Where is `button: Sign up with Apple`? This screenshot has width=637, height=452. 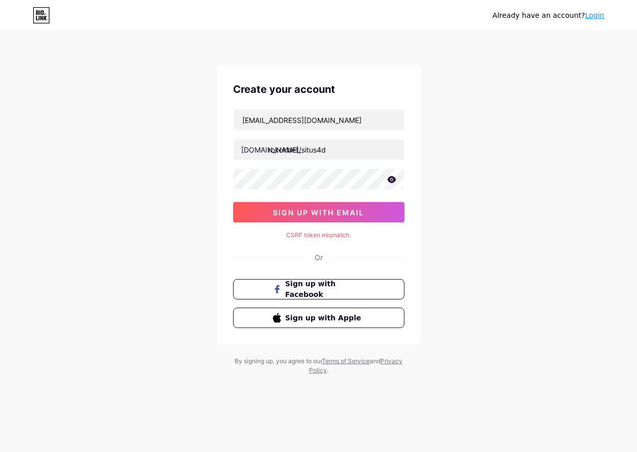 button: Sign up with Apple is located at coordinates (319, 318).